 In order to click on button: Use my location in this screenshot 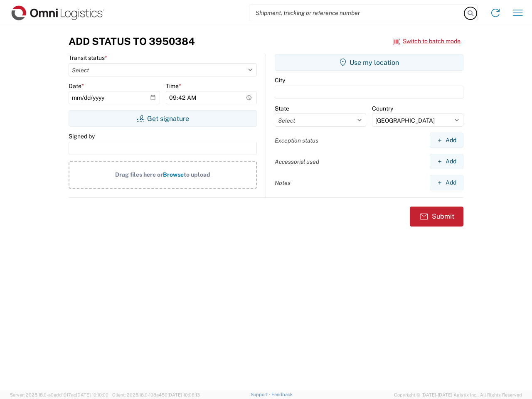, I will do `click(369, 62)`.